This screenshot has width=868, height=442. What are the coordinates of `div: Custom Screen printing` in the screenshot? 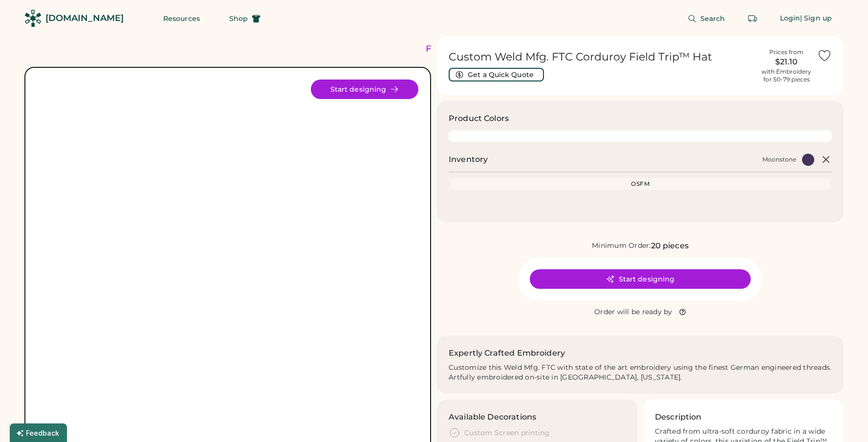 It's located at (506, 434).